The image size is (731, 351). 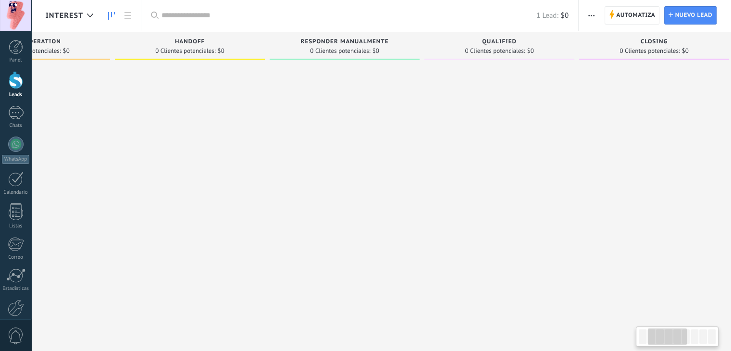 What do you see at coordinates (500, 42) in the screenshot?
I see `span: Qualified` at bounding box center [500, 42].